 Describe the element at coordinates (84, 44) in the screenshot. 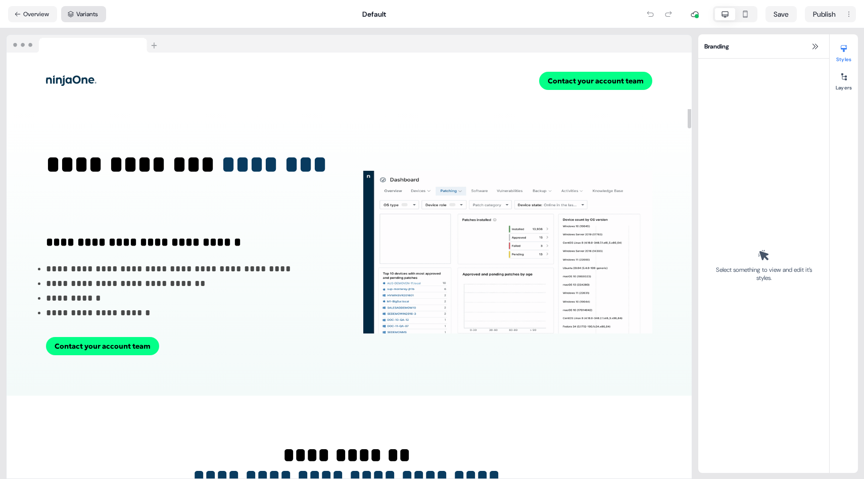

I see `img: Browser topbar` at that location.